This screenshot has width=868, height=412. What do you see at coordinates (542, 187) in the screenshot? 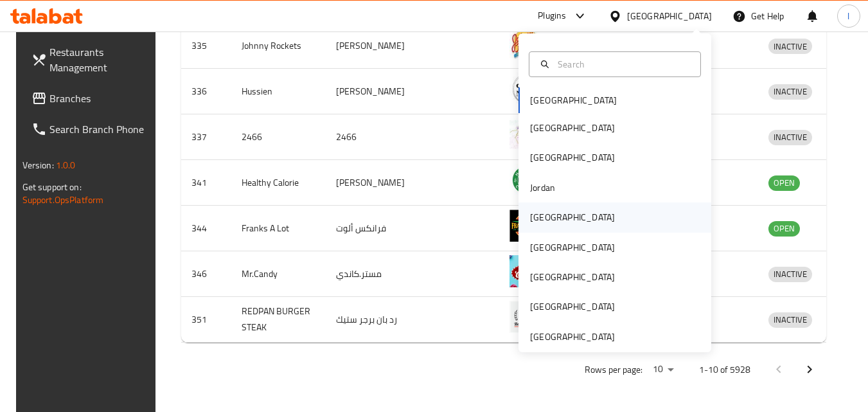
I see `div: Jordan` at bounding box center [542, 187].